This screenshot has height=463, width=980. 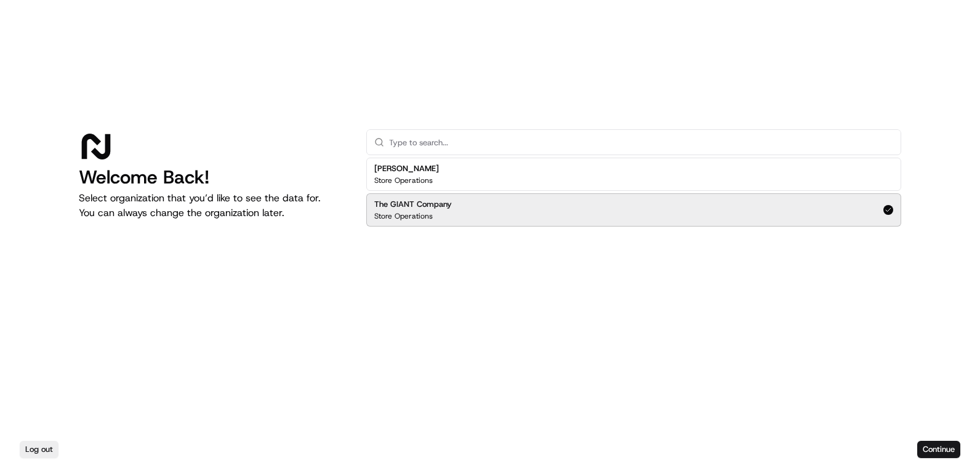 What do you see at coordinates (634, 192) in the screenshot?
I see `div: Suggestions` at bounding box center [634, 192].